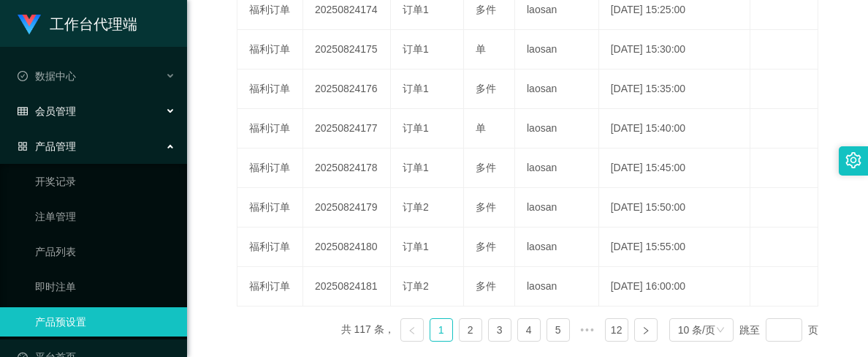 The width and height of the screenshot is (868, 357). Describe the element at coordinates (441, 329) in the screenshot. I see `li: 1` at that location.